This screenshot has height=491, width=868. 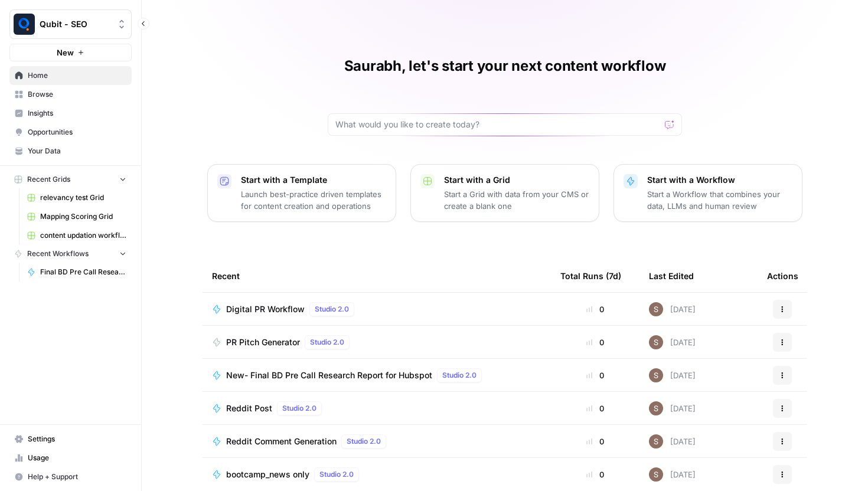 I want to click on a: New- Final BD Pre Call Research Report for HubspotStudio 2.0, so click(x=377, y=375).